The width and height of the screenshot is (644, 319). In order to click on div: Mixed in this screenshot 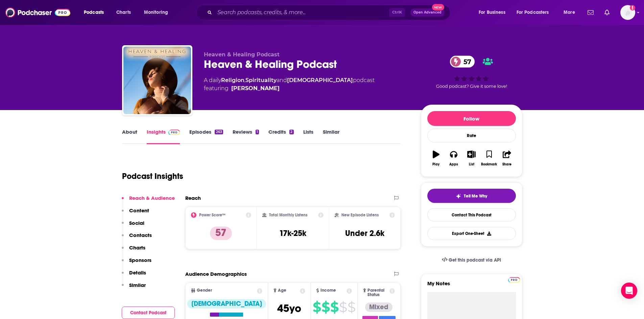, I will do `click(379, 307)`.